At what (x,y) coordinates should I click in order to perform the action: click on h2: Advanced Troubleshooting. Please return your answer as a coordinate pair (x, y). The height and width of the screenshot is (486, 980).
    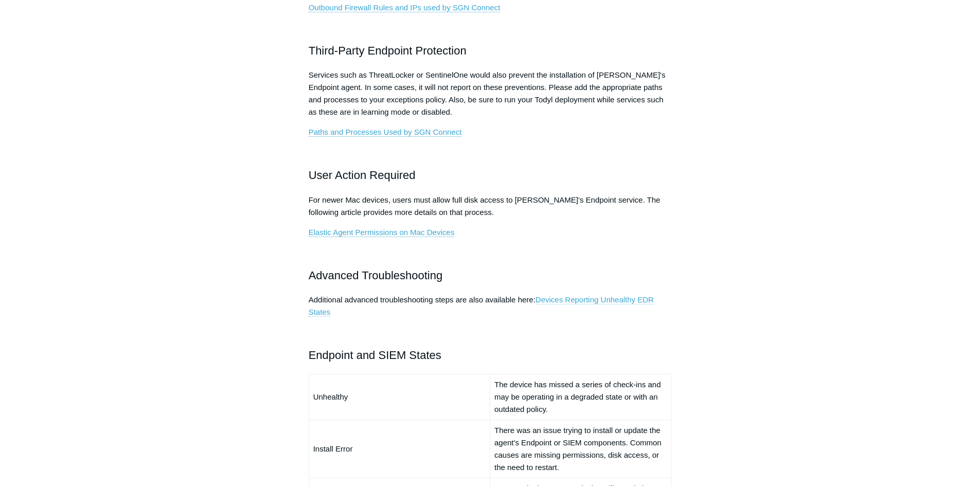
    Looking at the image, I should click on (490, 275).